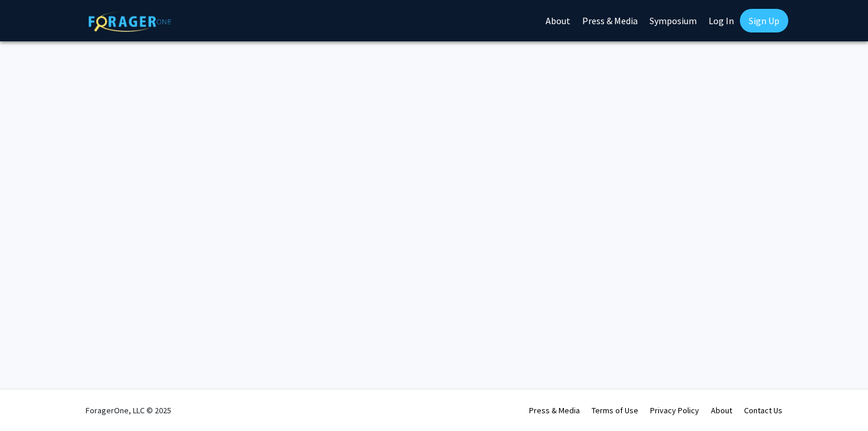  I want to click on a: About, so click(722, 410).